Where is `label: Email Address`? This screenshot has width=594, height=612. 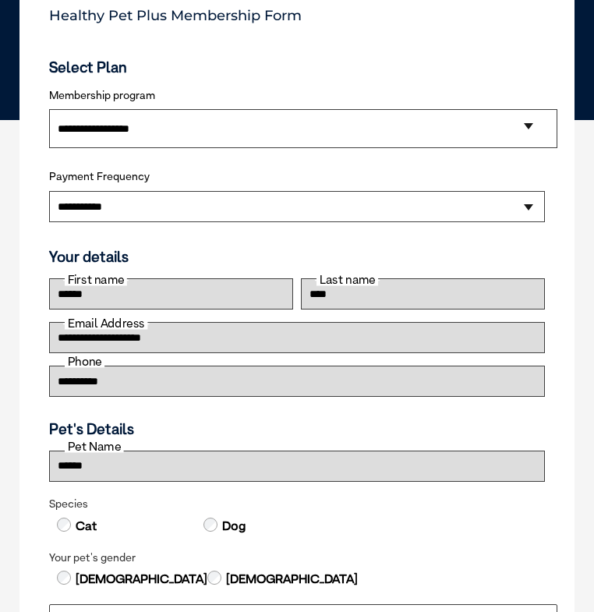
label: Email Address is located at coordinates (106, 323).